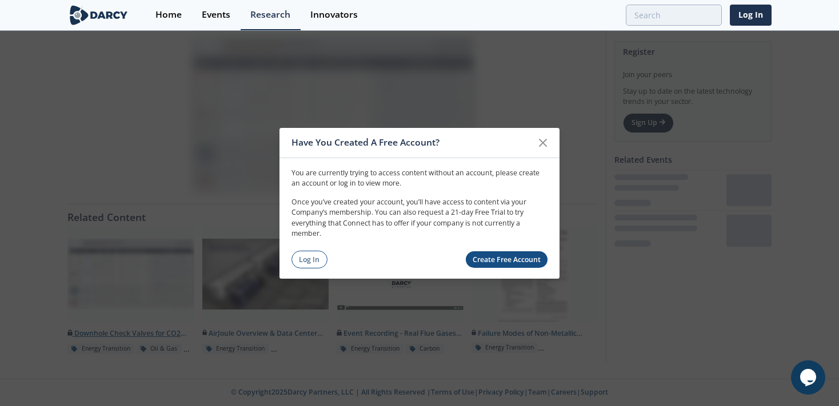 The width and height of the screenshot is (839, 406). What do you see at coordinates (270, 15) in the screenshot?
I see `div: Research` at bounding box center [270, 15].